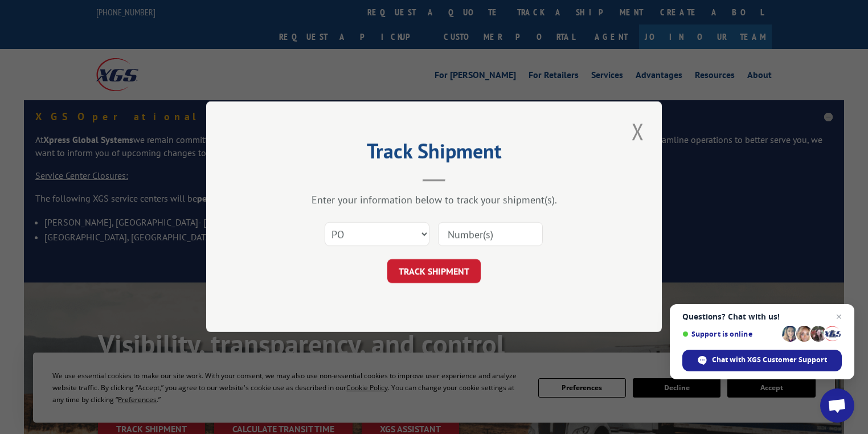 The height and width of the screenshot is (434, 868). Describe the element at coordinates (434, 200) in the screenshot. I see `div: Enter your information below to track your shipment(s).` at that location.